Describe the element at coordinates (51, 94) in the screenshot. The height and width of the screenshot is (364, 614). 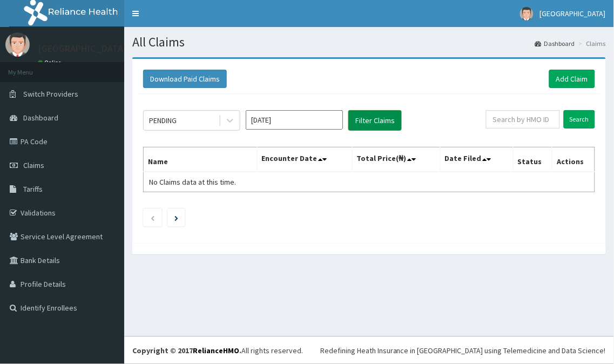
I see `span: Switch Providers` at that location.